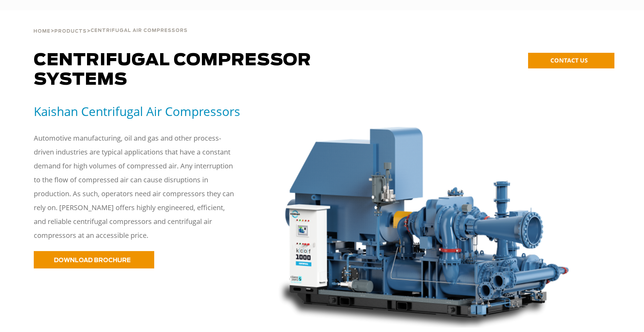 This screenshot has height=332, width=644. I want to click on span: Centrifugal Air Compressors, so click(139, 31).